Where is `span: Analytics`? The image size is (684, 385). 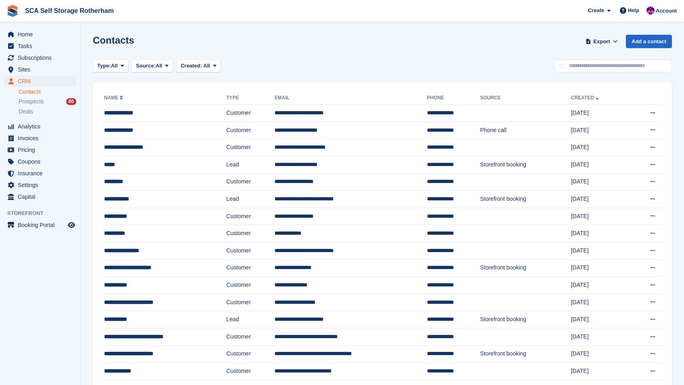
span: Analytics is located at coordinates (42, 126).